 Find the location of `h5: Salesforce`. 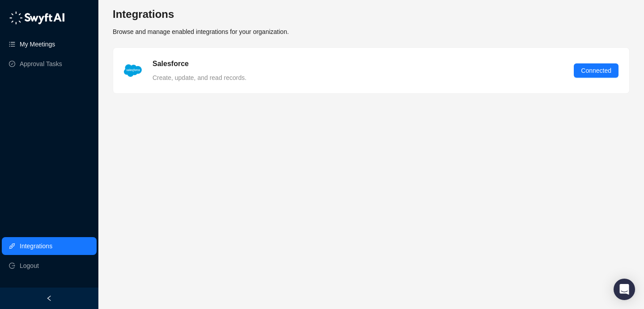

h5: Salesforce is located at coordinates (171, 64).